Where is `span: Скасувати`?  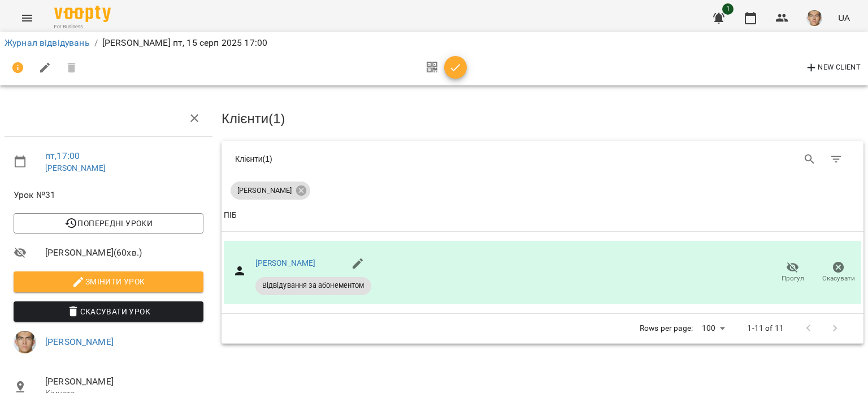
span: Скасувати is located at coordinates (838, 278).